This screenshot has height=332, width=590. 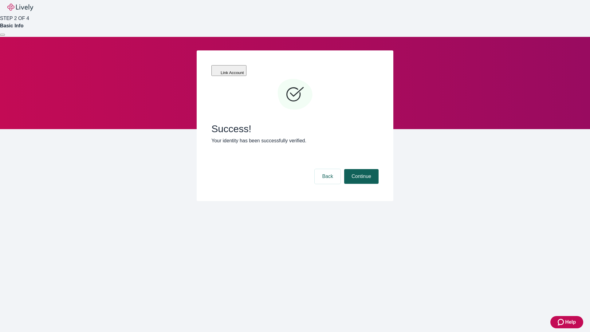 What do you see at coordinates (328, 177) in the screenshot?
I see `button: Back` at bounding box center [328, 177].